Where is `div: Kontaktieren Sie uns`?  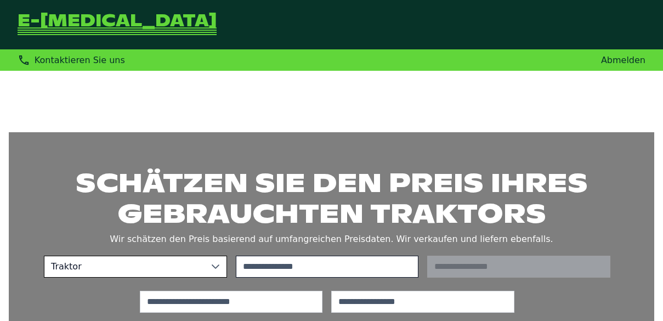
div: Kontaktieren Sie uns is located at coordinates (71, 60).